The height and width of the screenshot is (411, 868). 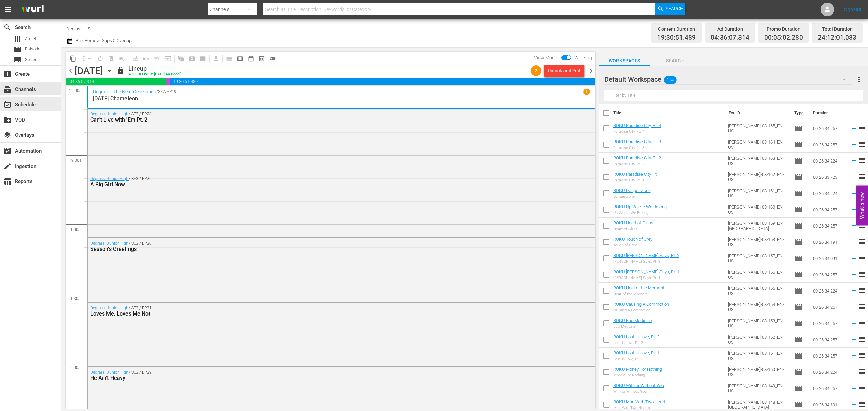 I want to click on td: 00:26:34.191, so click(x=829, y=242).